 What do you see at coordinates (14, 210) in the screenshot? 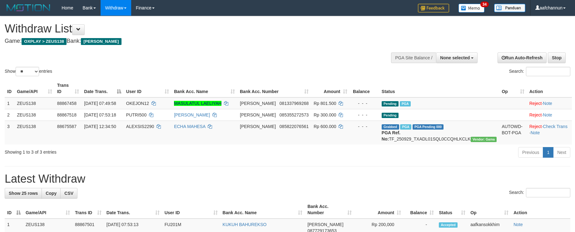
I see `th: ID: activate to sort column descending` at bounding box center [14, 210].